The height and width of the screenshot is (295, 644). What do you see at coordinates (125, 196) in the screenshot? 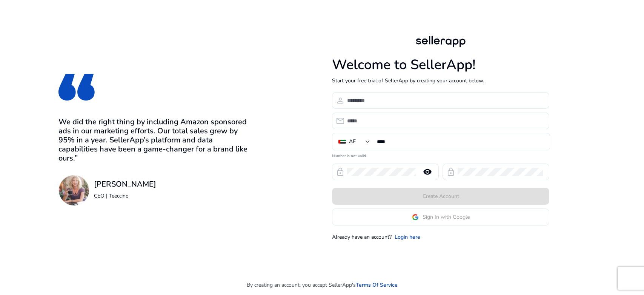
I see `p: CEO | Teeccino` at bounding box center [125, 196].